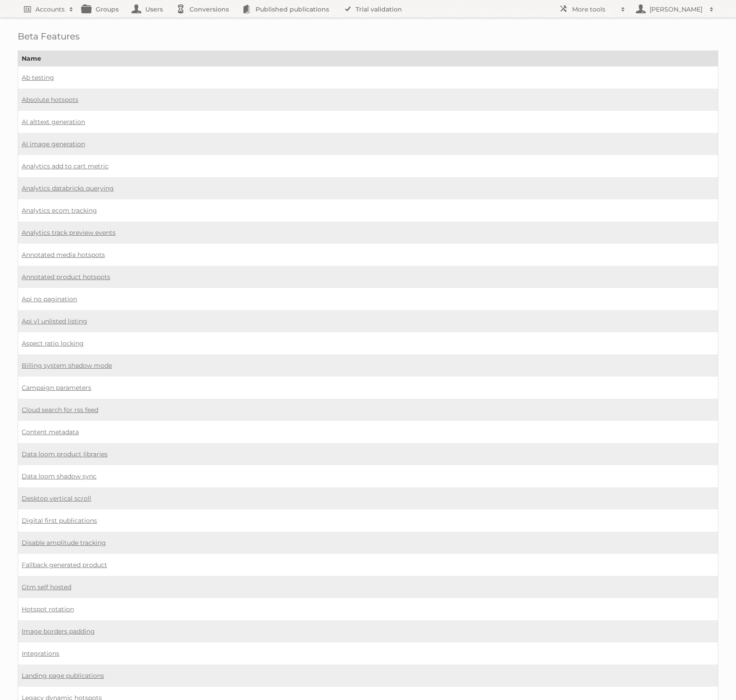 This screenshot has width=736, height=700. What do you see at coordinates (53, 144) in the screenshot?
I see `a: AI image generation` at bounding box center [53, 144].